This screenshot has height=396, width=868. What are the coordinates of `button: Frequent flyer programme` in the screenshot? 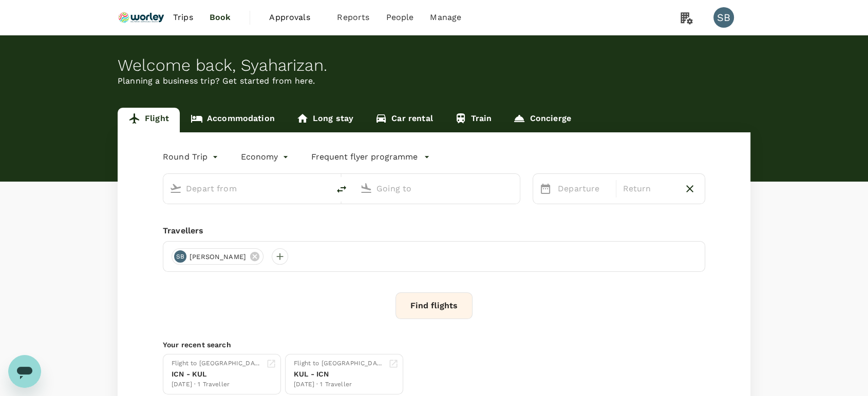 It's located at (370, 157).